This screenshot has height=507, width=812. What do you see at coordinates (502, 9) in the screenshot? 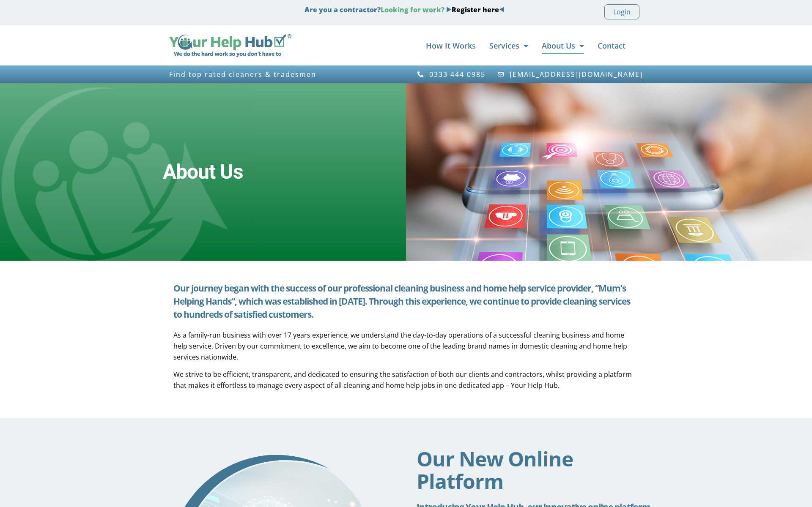
I see `img: Blue Arrow - Left` at bounding box center [502, 9].